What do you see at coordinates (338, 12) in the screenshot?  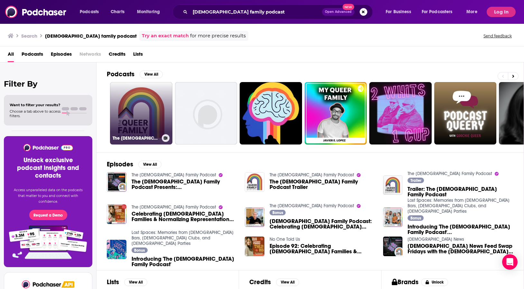 I see `button: Open AdvancedNew` at bounding box center [338, 12].